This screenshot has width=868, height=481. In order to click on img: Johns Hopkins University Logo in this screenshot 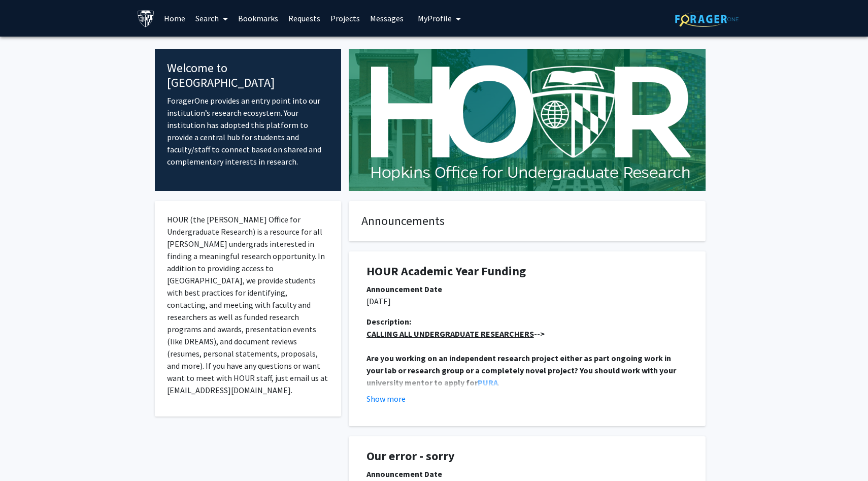, I will do `click(146, 18)`.